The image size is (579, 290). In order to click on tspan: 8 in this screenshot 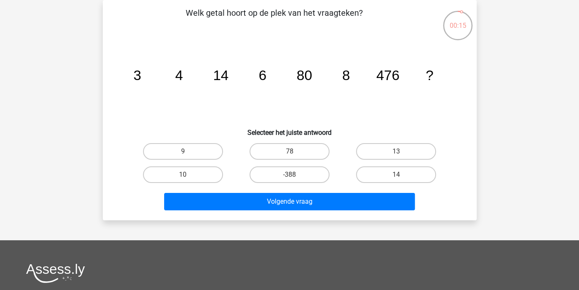, I will do `click(346, 75)`.